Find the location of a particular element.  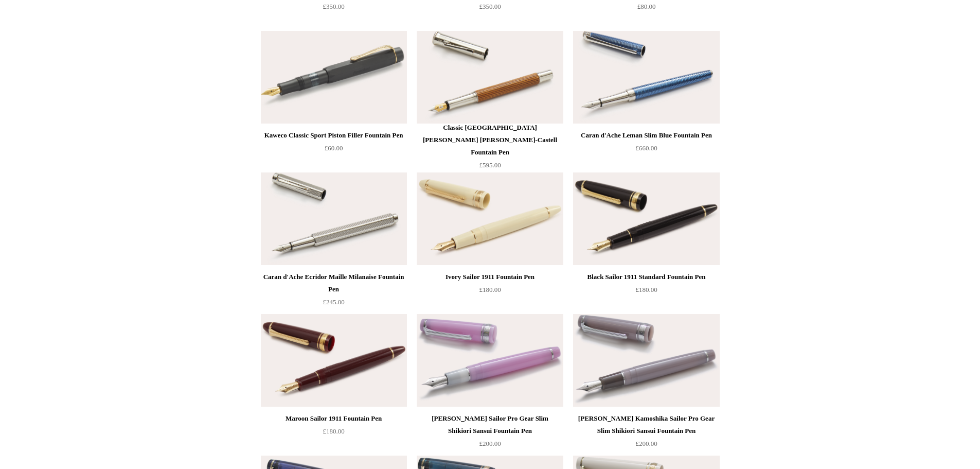

img: Dusty Lavender Kamoshika Sailor Pro Gear Slim Shikiori Sansui Fountain Pen is located at coordinates (646, 360).